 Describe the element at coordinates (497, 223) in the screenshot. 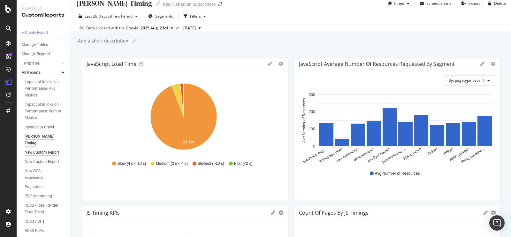

I see `div: Open Intercom Messenger` at that location.